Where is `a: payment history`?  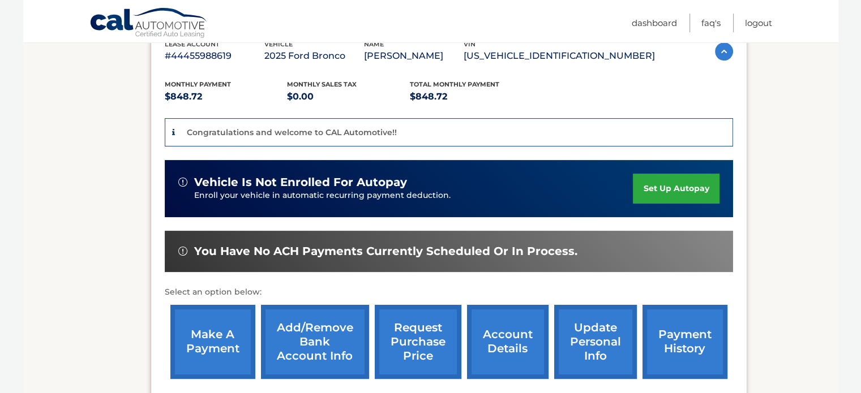
a: payment history is located at coordinates (685, 342).